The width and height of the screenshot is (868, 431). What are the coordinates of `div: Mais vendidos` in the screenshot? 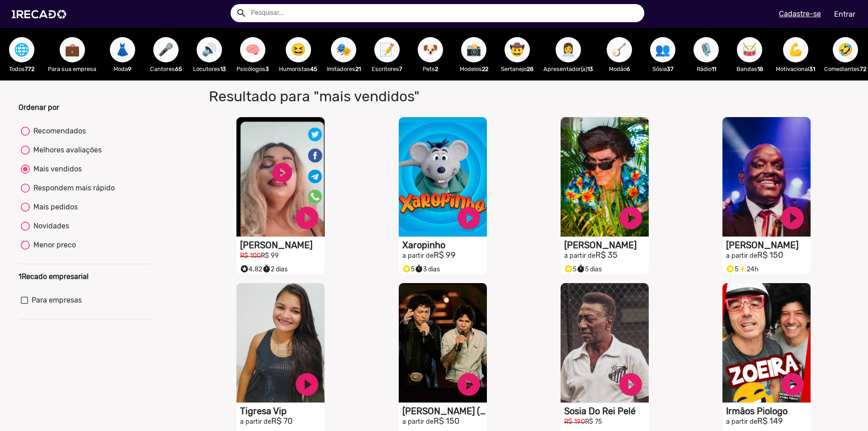 It's located at (55, 169).